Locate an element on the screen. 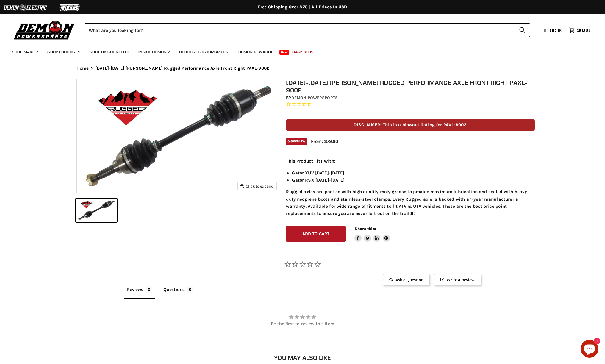  span: New! is located at coordinates (284, 52).